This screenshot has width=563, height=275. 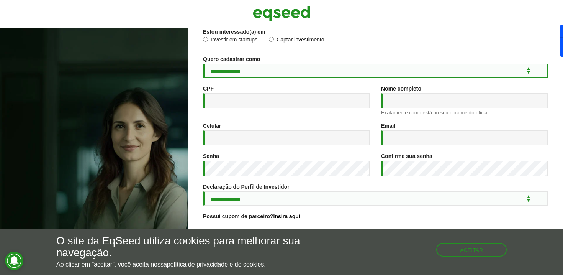 I want to click on label: Captar investimento, so click(x=296, y=41).